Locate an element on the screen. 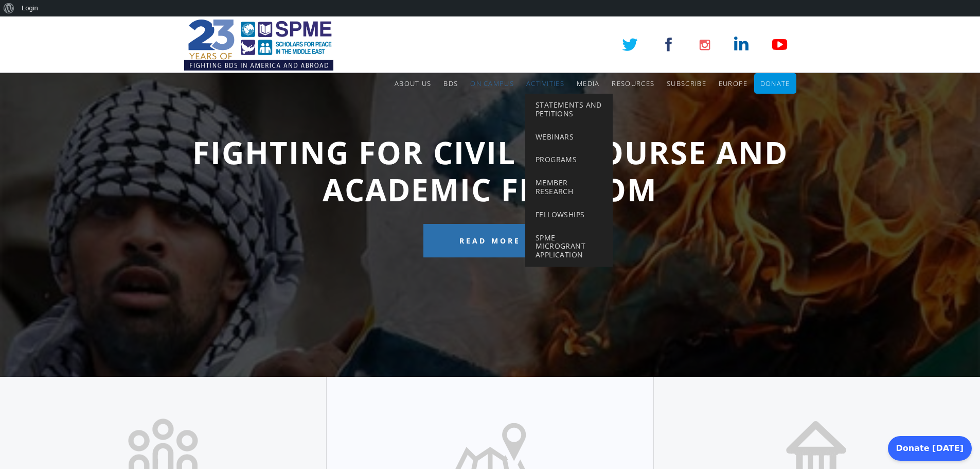 The image size is (980, 469). span: Read More is located at coordinates (490, 241).